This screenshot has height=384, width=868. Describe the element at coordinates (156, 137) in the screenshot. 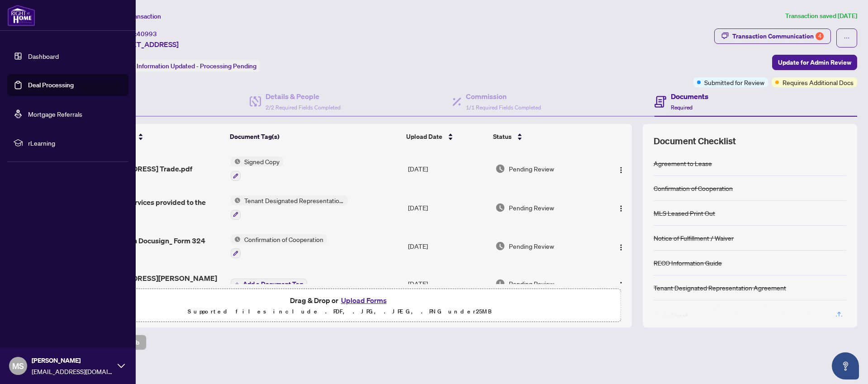

I see `th: (10) File Name` at that location.